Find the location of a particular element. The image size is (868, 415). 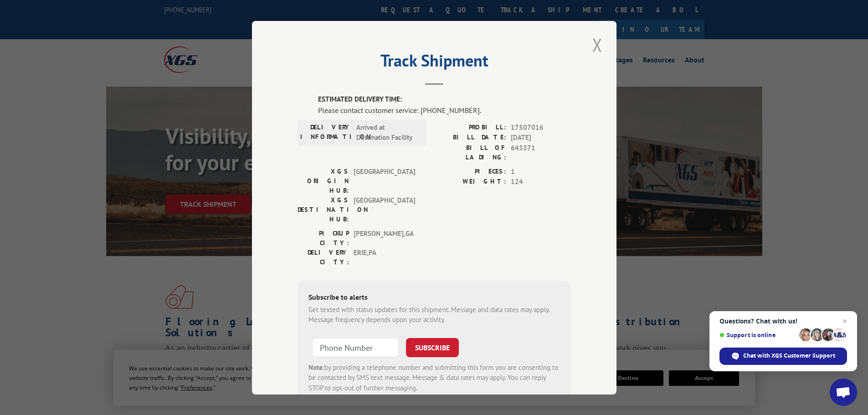

label: ESTIMATED DELIVERY TIME: is located at coordinates (445, 99).